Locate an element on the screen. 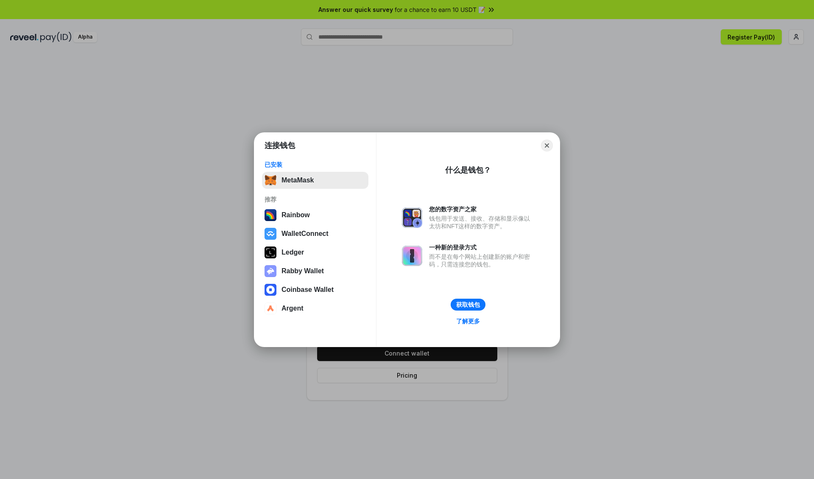 The width and height of the screenshot is (814, 479). img: svg+xml,%3Csvg%20fill%3D%22none%22%20height%3D%2233%22%20viewBox%3D%220%200%2035%2033%22%20width%... is located at coordinates (270, 180).